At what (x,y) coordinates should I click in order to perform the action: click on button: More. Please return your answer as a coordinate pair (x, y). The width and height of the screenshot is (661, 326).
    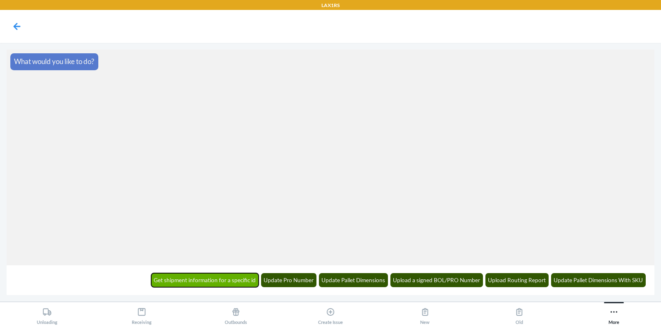
    Looking at the image, I should click on (614, 313).